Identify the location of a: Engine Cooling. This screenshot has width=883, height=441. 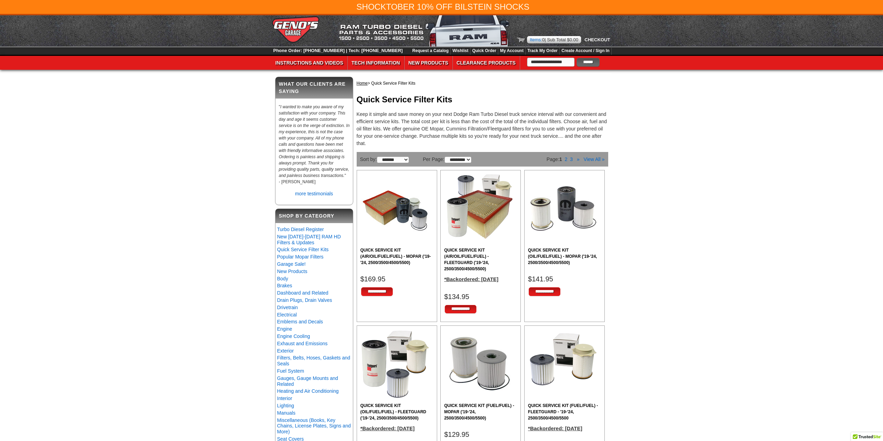
(294, 336).